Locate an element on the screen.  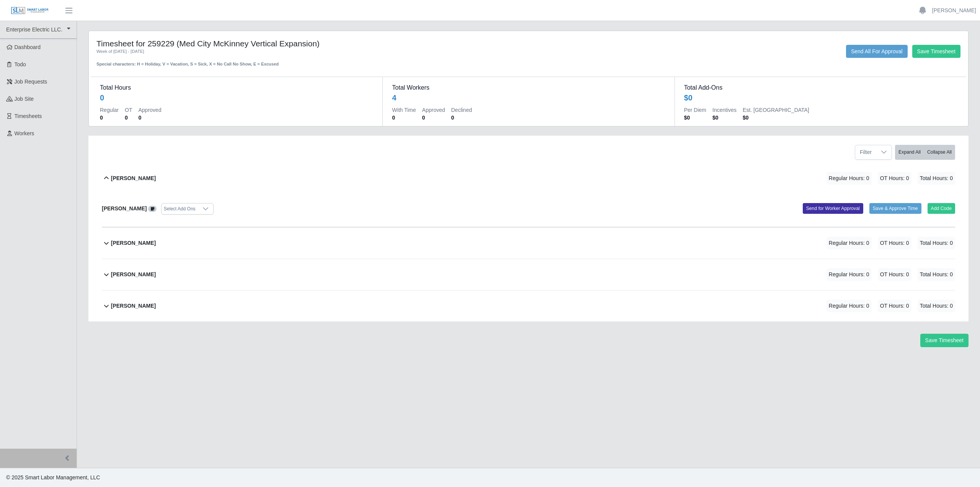
dt: With Time is located at coordinates (404, 110).